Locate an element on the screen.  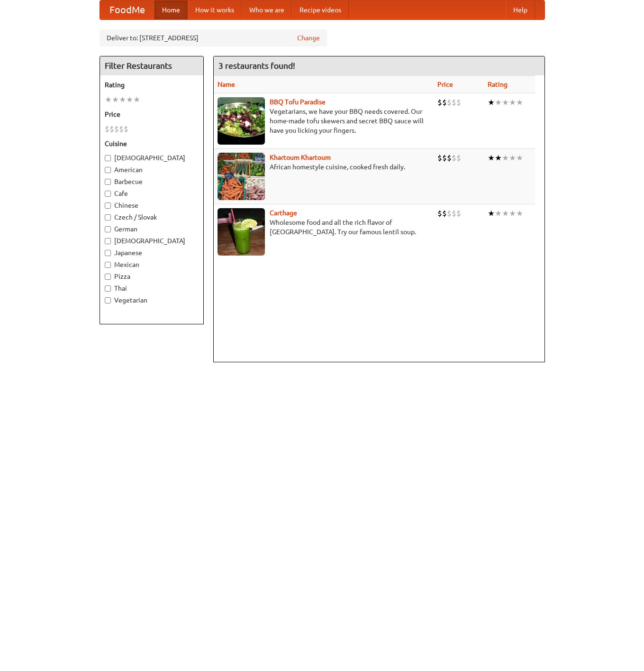
b: Khartoum Khartoum is located at coordinates (300, 158).